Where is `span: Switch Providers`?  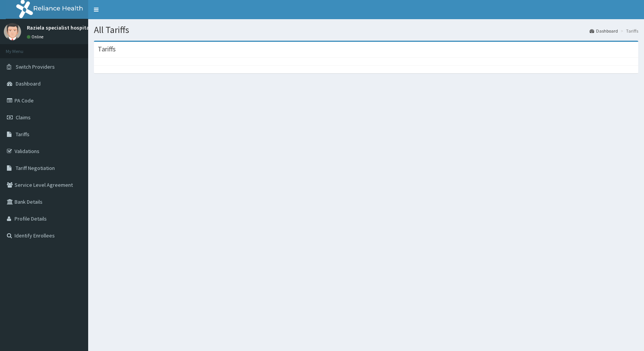
span: Switch Providers is located at coordinates (36, 67).